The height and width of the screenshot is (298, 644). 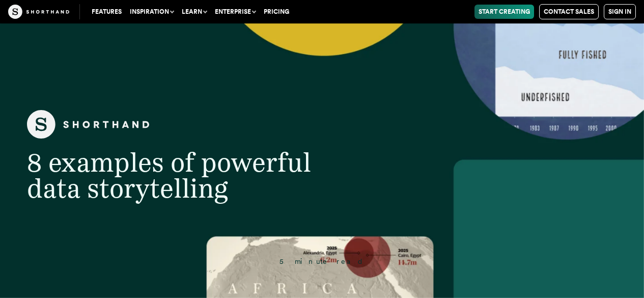 What do you see at coordinates (620, 11) in the screenshot?
I see `a: Sign in` at bounding box center [620, 11].